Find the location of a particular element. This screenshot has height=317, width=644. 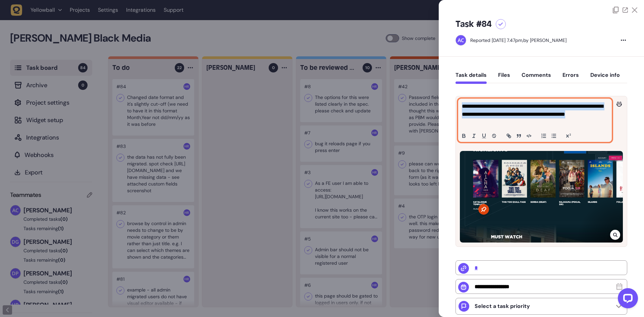

h5: Task #84 is located at coordinates (474, 24).